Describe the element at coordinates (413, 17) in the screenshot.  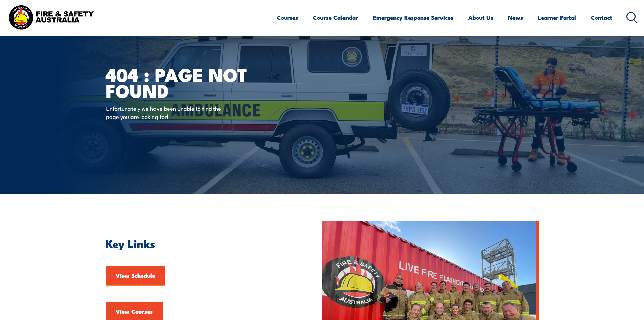
I see `a: Emergency Response Services` at that location.